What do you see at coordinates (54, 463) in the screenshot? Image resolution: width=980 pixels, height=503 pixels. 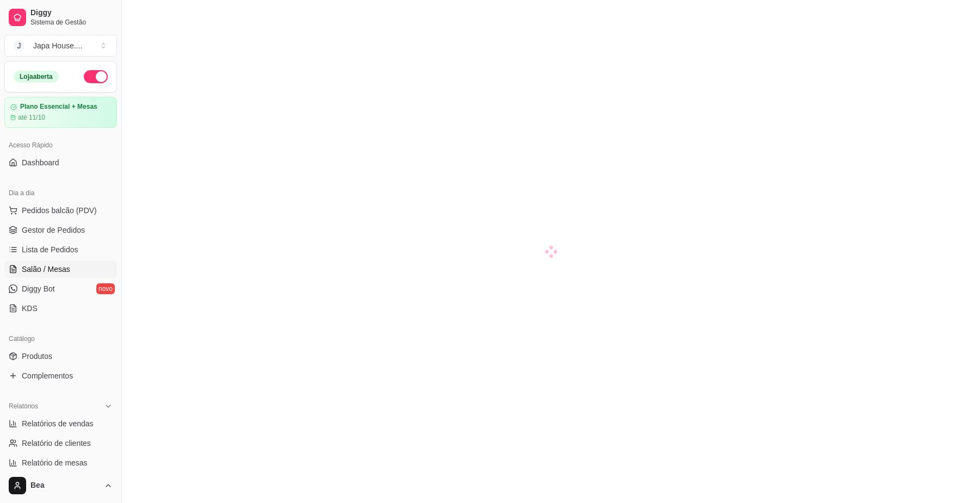 I see `span: Relatório de mesas` at bounding box center [54, 463].